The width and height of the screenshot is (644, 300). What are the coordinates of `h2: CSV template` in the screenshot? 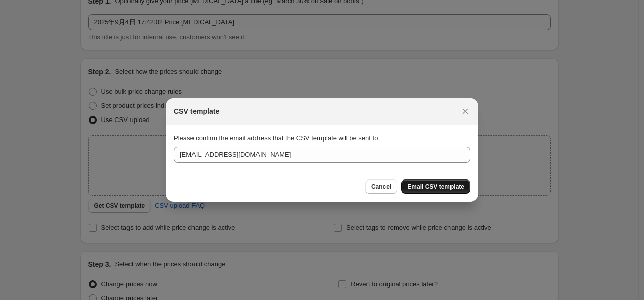 It's located at (196, 112).